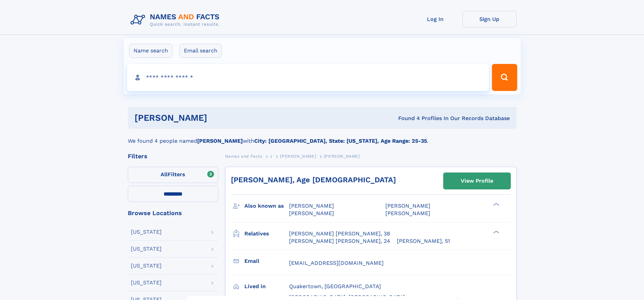 The image size is (644, 300). What do you see at coordinates (271, 156) in the screenshot?
I see `a: J` at bounding box center [271, 156].